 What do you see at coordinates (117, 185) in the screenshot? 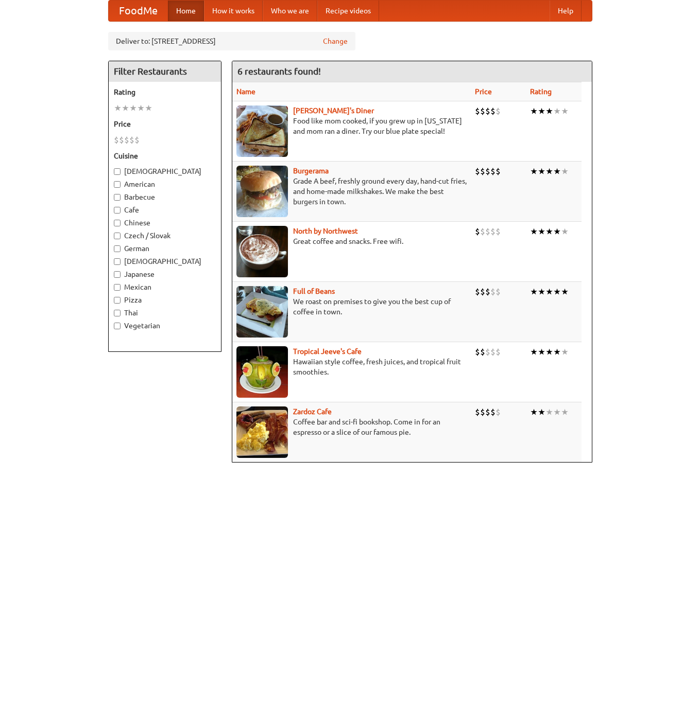
I see `input: American` at bounding box center [117, 185].